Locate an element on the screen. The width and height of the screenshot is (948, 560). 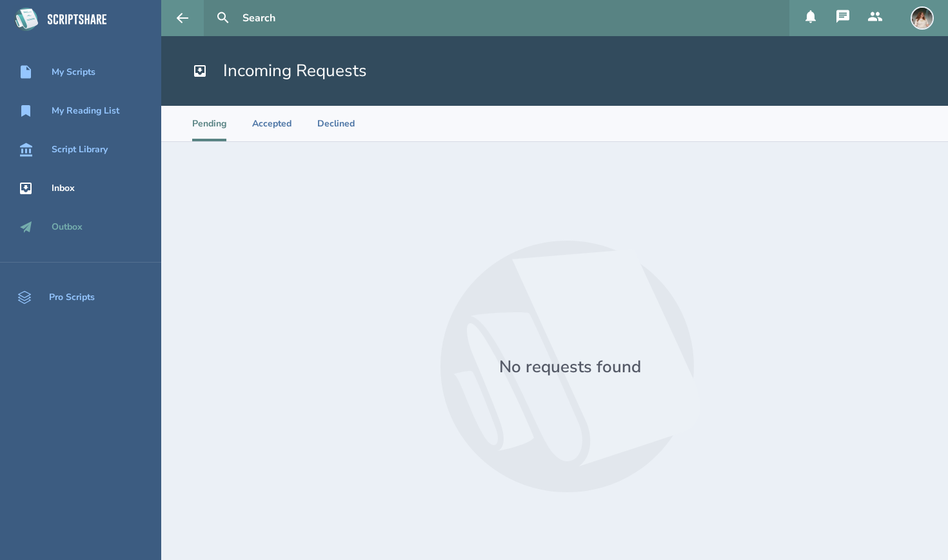
li: Accepted is located at coordinates (272, 123).